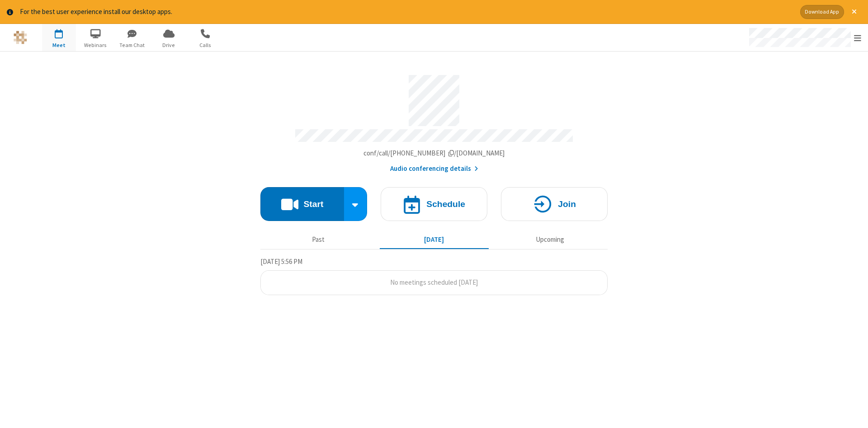  What do you see at coordinates (355, 204) in the screenshot?
I see `div: Start conference options` at bounding box center [355, 204].